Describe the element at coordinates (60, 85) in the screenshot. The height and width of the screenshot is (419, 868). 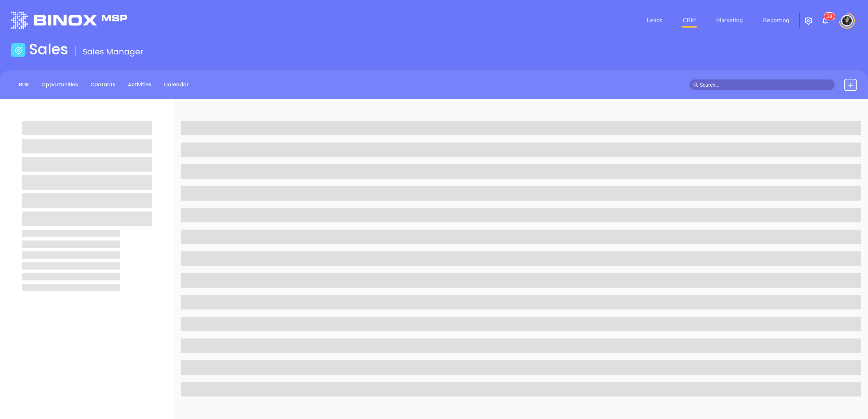
I see `a: Opportunities` at that location.